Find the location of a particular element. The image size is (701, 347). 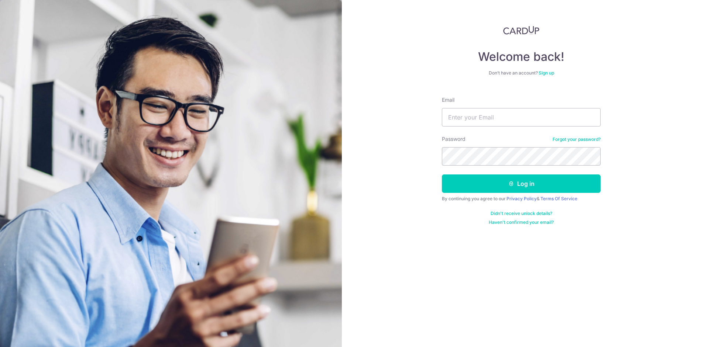

a: Terms Of Service is located at coordinates (559, 199).